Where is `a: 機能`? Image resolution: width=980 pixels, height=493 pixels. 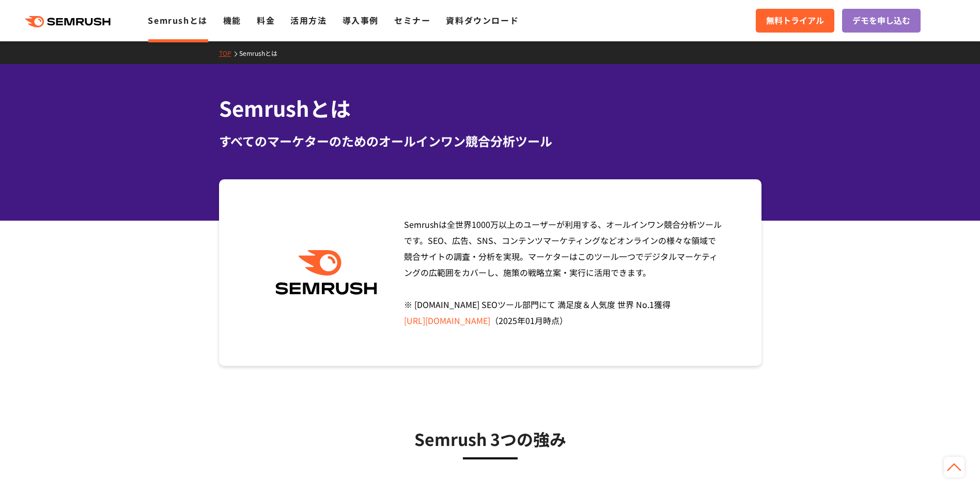 a: 機能 is located at coordinates (232, 20).